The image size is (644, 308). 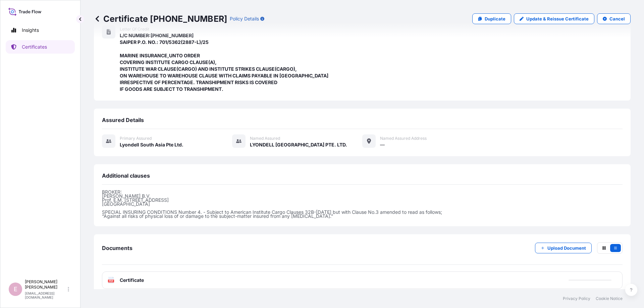 I want to click on span: Documents, so click(x=117, y=248).